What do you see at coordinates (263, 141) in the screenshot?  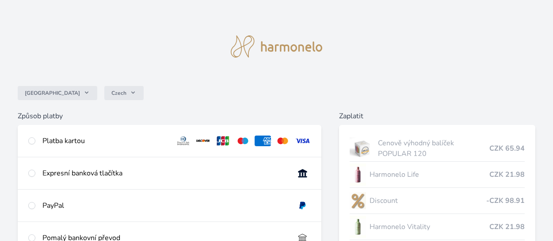 I see `img: amex.svg` at bounding box center [263, 141].